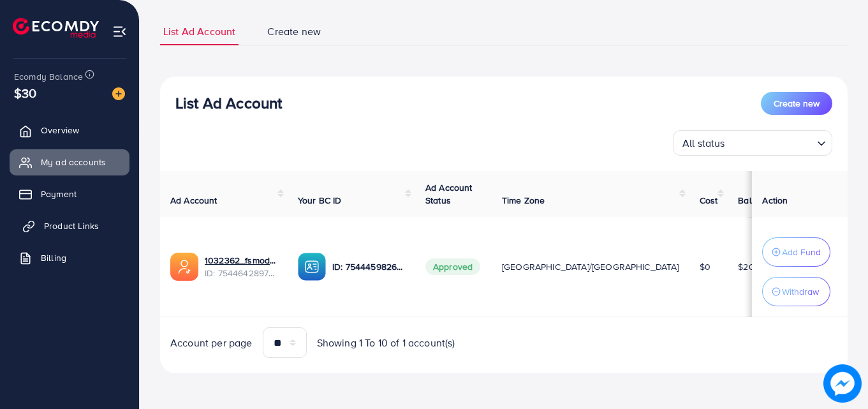 This screenshot has width=868, height=409. Describe the element at coordinates (55, 27) in the screenshot. I see `a: logo` at that location.